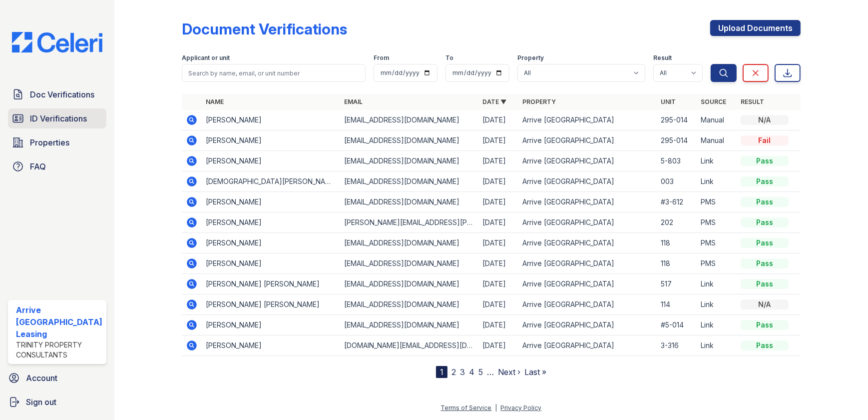  I want to click on span: Properties, so click(50, 143).